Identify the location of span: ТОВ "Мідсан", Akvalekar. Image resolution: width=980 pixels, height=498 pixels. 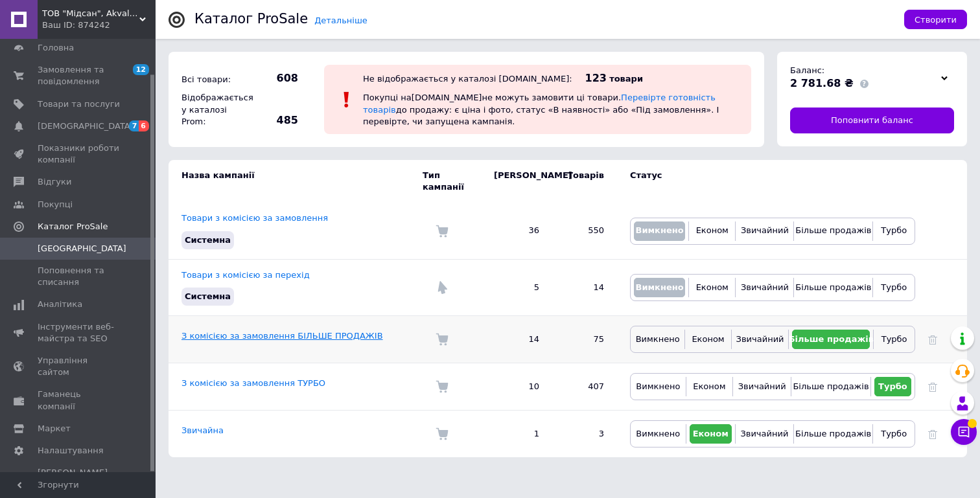
(91, 14).